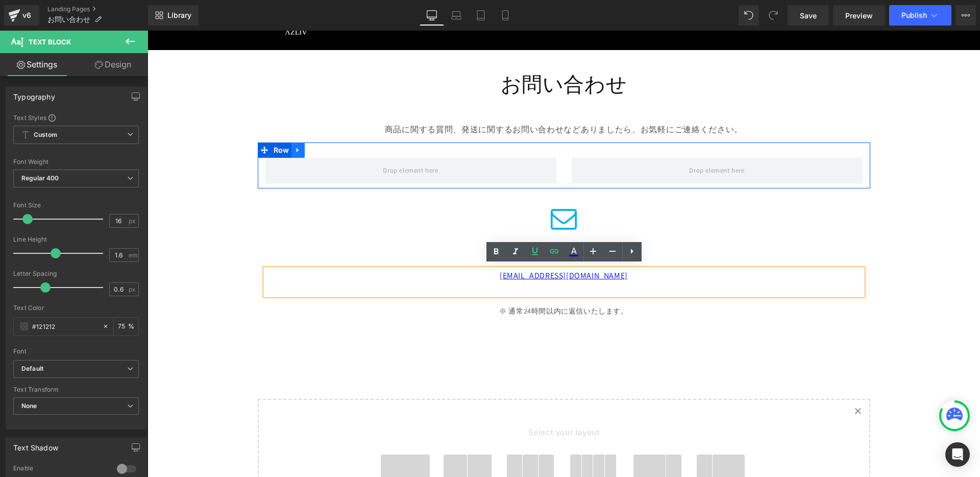 The image size is (980, 477). What do you see at coordinates (774, 15) in the screenshot?
I see `button: Redo` at bounding box center [774, 15].